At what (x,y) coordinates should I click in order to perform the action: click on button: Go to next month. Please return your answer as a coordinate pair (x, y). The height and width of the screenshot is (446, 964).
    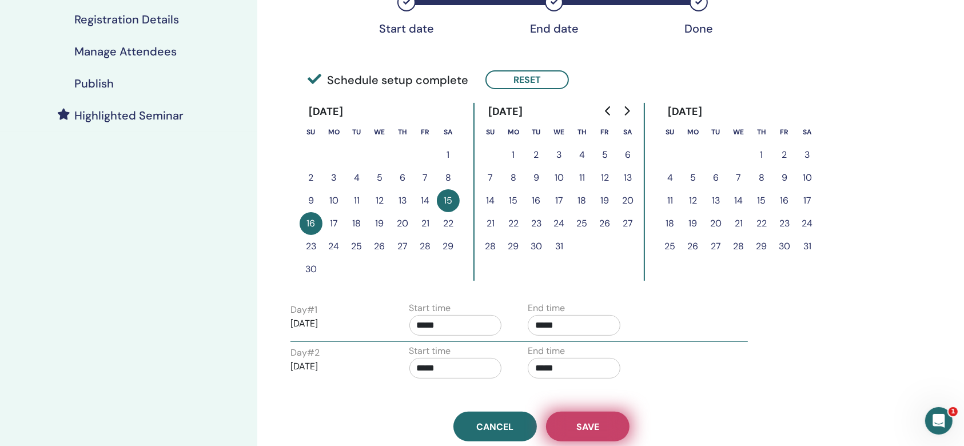
    Looking at the image, I should click on (626, 111).